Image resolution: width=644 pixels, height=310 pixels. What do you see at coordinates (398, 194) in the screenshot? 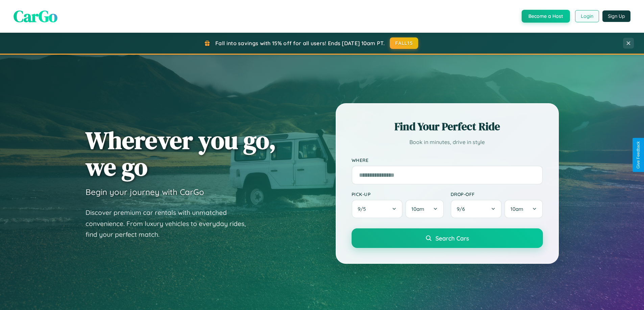
I see `label: Pick-up` at bounding box center [398, 194].